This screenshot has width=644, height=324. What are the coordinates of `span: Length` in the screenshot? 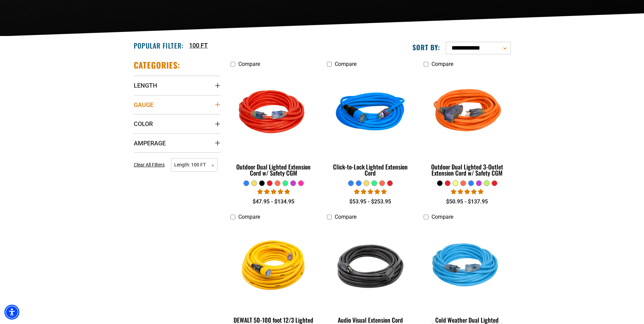 It's located at (145, 85).